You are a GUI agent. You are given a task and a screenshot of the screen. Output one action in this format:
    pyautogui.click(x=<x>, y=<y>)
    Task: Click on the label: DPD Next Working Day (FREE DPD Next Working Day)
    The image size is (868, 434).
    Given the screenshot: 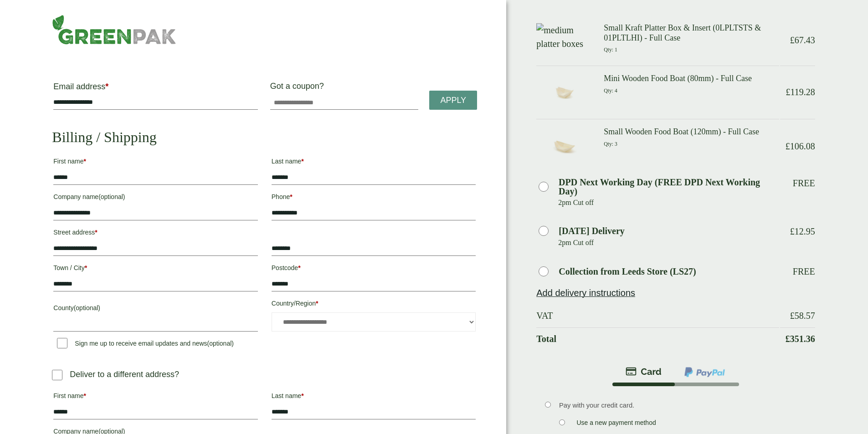 What is the action you would take?
    pyautogui.click(x=668, y=187)
    